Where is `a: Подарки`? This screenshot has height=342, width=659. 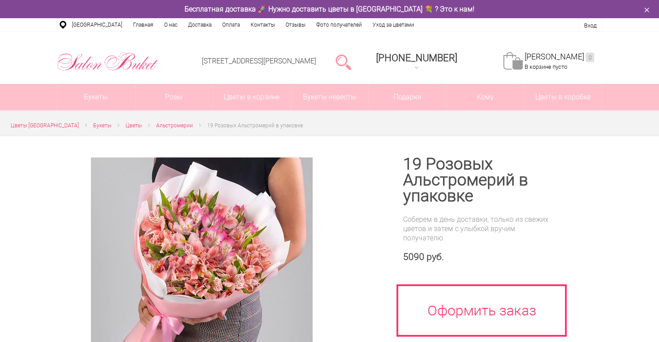 a: Подарки is located at coordinates (407, 97).